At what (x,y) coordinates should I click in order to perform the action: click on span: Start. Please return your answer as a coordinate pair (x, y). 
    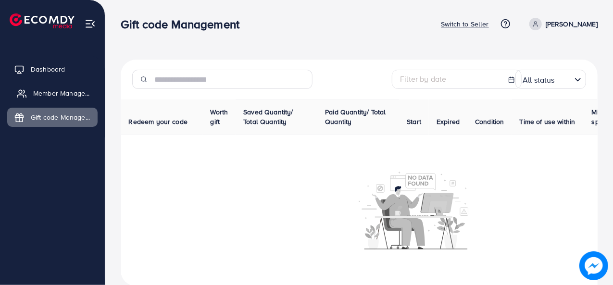
    Looking at the image, I should click on (414, 122).